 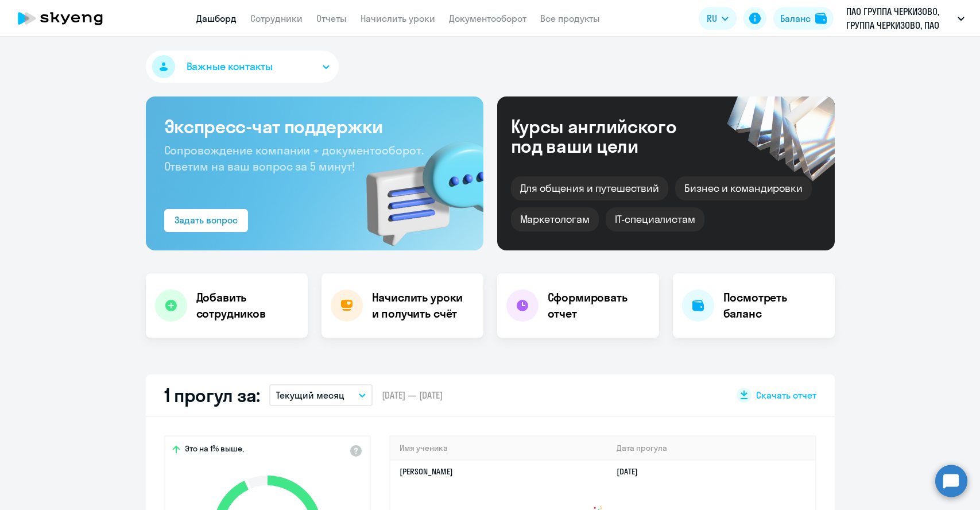 What do you see at coordinates (774, 305) in the screenshot?
I see `h4: Посмотреть баланс` at bounding box center [774, 305].